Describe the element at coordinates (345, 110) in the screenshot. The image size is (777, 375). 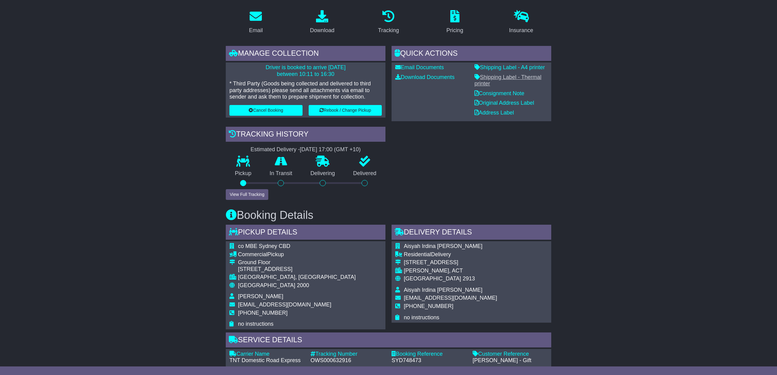
I see `button: Rebook / Change Pickup` at that location.